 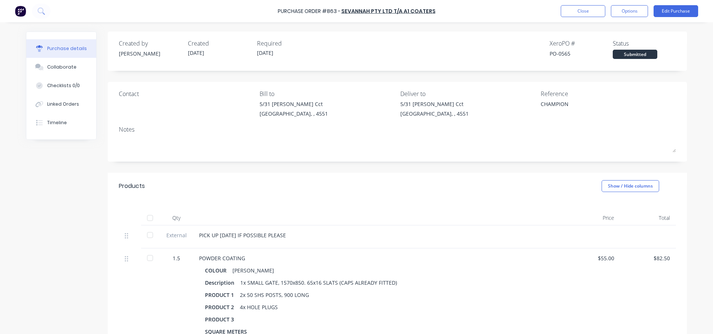 What do you see at coordinates (176, 258) in the screenshot?
I see `div: 1.5` at bounding box center [176, 258].